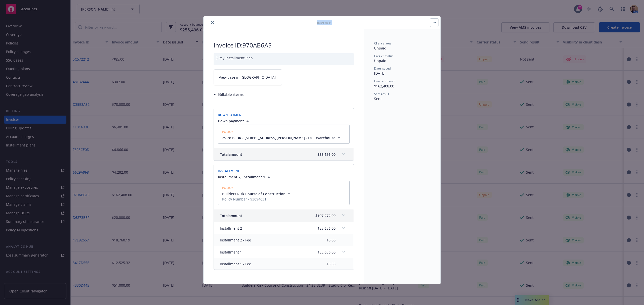  Describe the element at coordinates (385, 81) in the screenshot. I see `span: Invoice amount` at that location.